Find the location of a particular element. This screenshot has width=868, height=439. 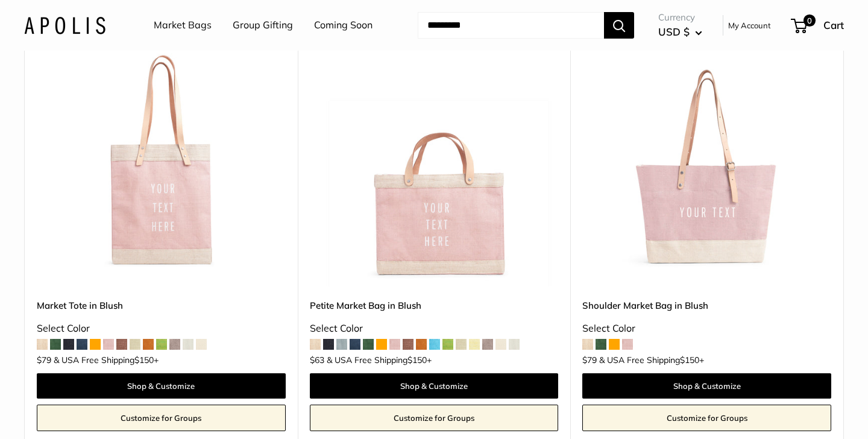

span: Cart is located at coordinates (834, 24).